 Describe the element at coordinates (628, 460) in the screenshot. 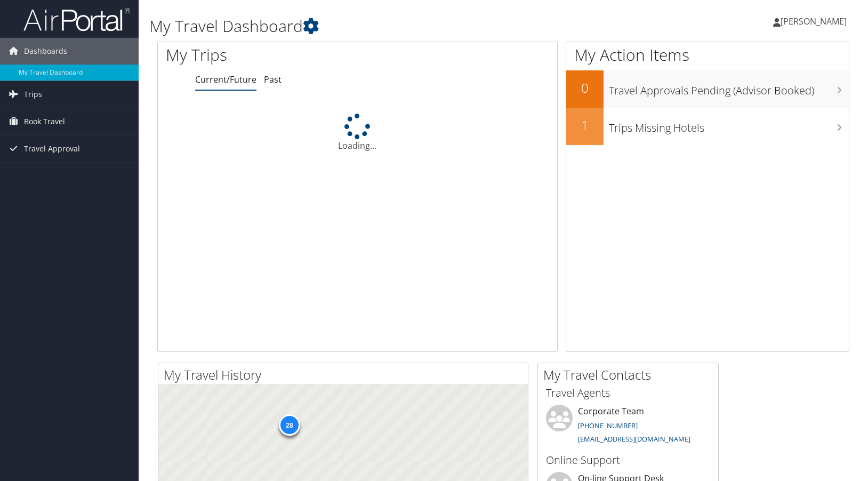

I see `h3: Online Support` at that location.